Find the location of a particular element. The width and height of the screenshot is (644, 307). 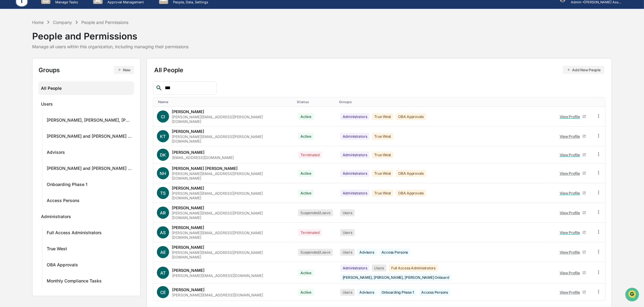

span: Attestations is located at coordinates (62, 111).